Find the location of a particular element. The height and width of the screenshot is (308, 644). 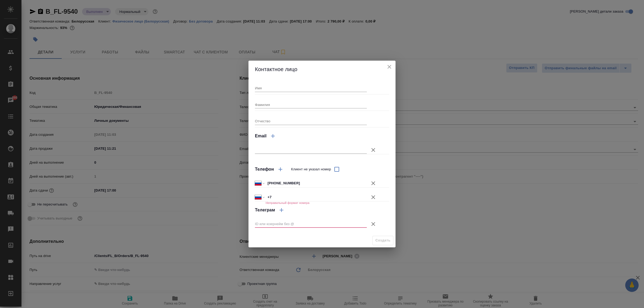

input: ID или юзернейм без @ is located at coordinates (311, 224).